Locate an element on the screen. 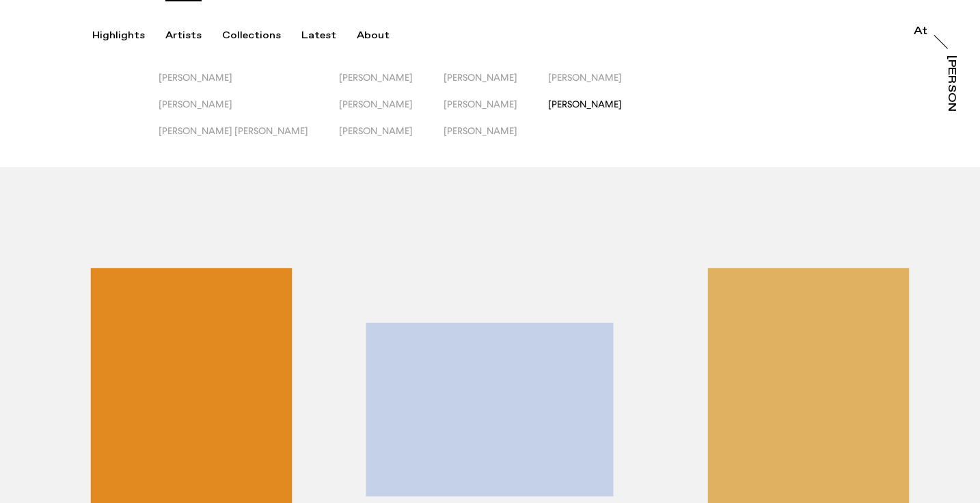 The image size is (980, 503). div: About is located at coordinates (373, 36).